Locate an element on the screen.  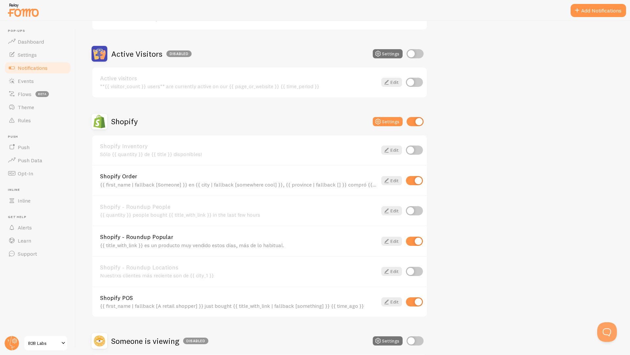
span: Push Data is located at coordinates (30, 160).